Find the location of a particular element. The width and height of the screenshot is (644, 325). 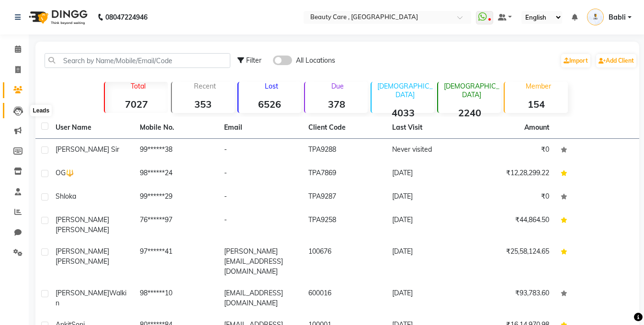

td: TPA9258 is located at coordinates (344, 225).